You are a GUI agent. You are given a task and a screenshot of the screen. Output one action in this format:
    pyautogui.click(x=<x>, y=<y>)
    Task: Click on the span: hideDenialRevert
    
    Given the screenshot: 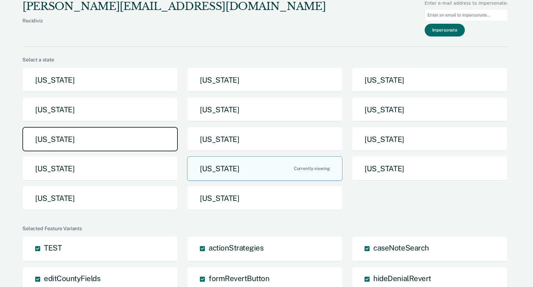 What is the action you would take?
    pyautogui.click(x=402, y=278)
    